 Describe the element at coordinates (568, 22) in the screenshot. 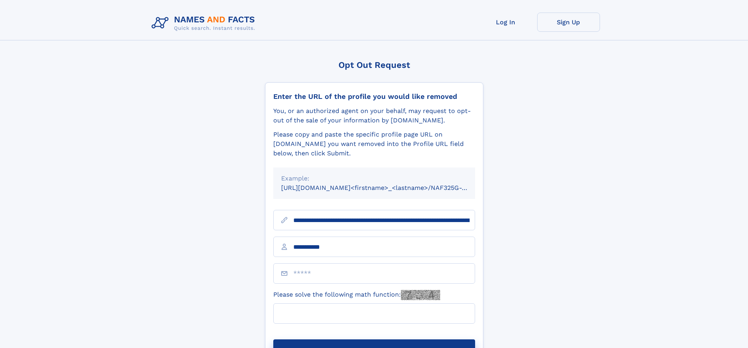

I see `a: Sign Up` at that location.